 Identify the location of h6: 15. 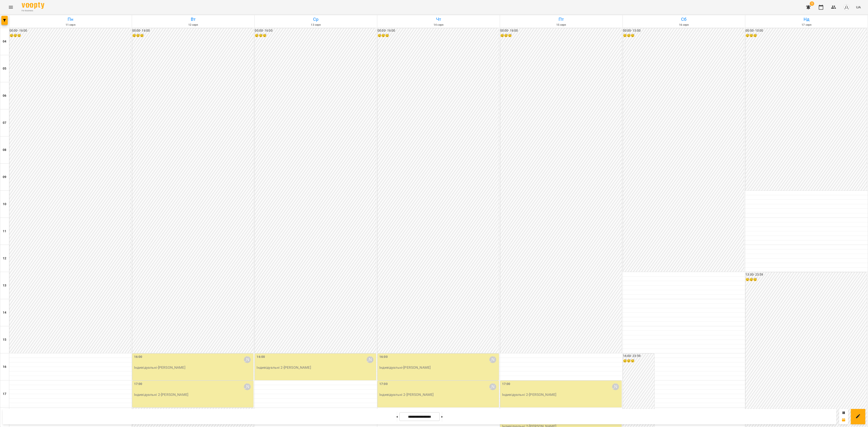
(4, 340).